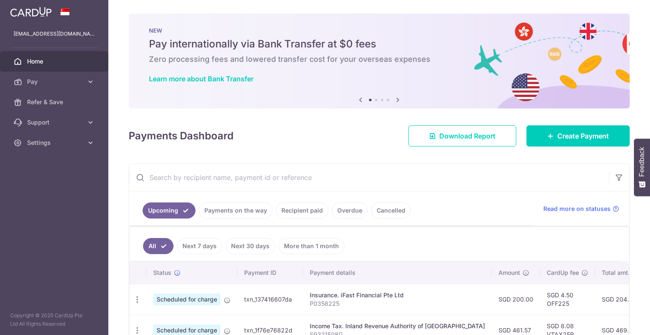 This screenshot has width=650, height=335. Describe the element at coordinates (467, 136) in the screenshot. I see `span: Download Report` at that location.